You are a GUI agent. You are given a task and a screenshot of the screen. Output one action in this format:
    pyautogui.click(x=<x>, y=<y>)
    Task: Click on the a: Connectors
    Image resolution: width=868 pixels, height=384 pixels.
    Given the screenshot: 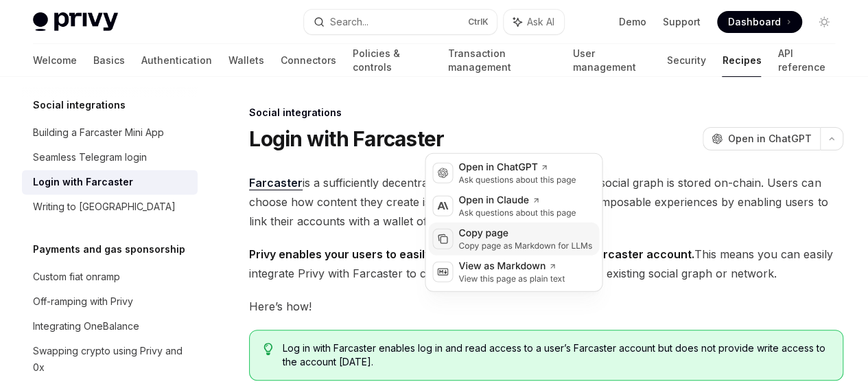 What is the action you would take?
    pyautogui.click(x=308, y=60)
    